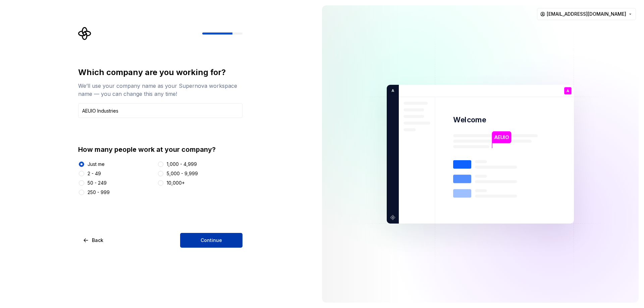 This screenshot has height=308, width=644. I want to click on div: 2 - 49, so click(94, 174).